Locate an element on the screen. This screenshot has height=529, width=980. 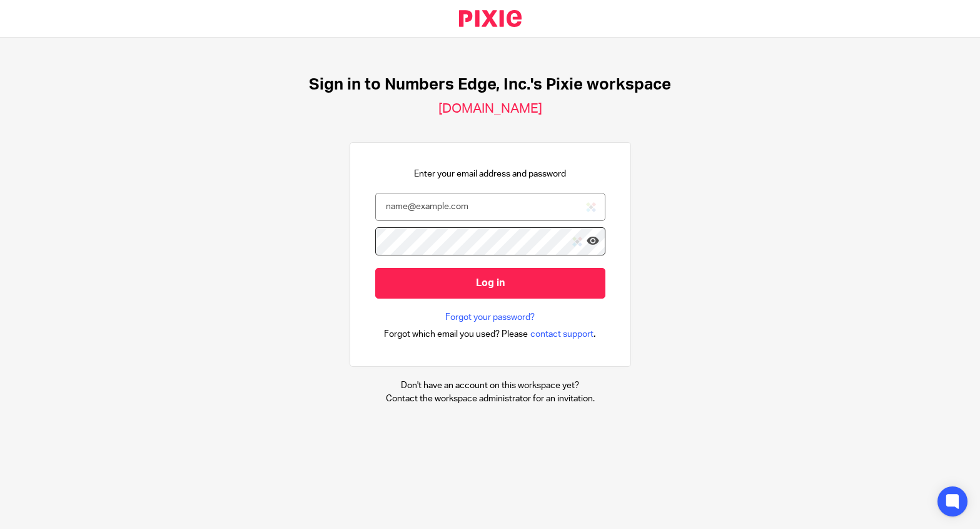
h1: Sign in to Numbers Edge, Inc.'s Pixie workspace is located at coordinates (490, 85).